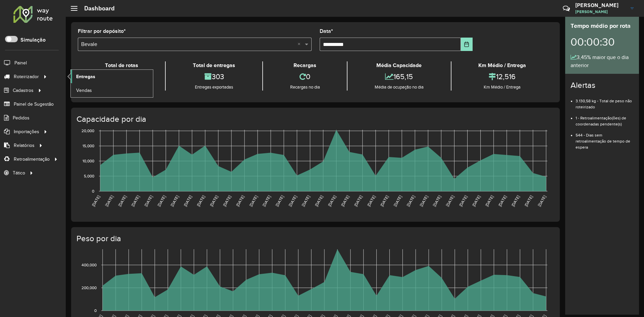 The image size is (644, 317). What do you see at coordinates (605, 139) in the screenshot?
I see `li: 544 - Dias sem retroalimentação de tempo de espera` at bounding box center [605, 139].